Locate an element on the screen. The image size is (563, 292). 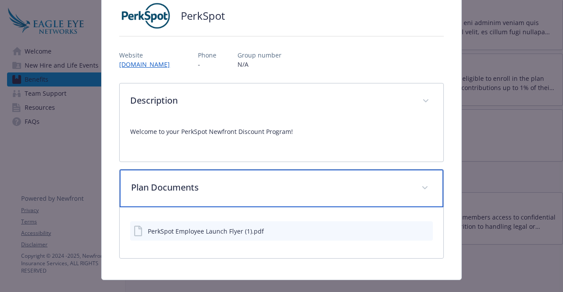
p: Website is located at coordinates (148, 55).